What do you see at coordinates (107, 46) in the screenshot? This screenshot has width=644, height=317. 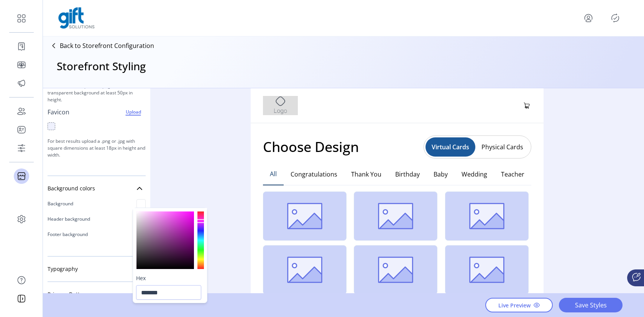 I see `p: Back to Storefront Configuration` at bounding box center [107, 46].